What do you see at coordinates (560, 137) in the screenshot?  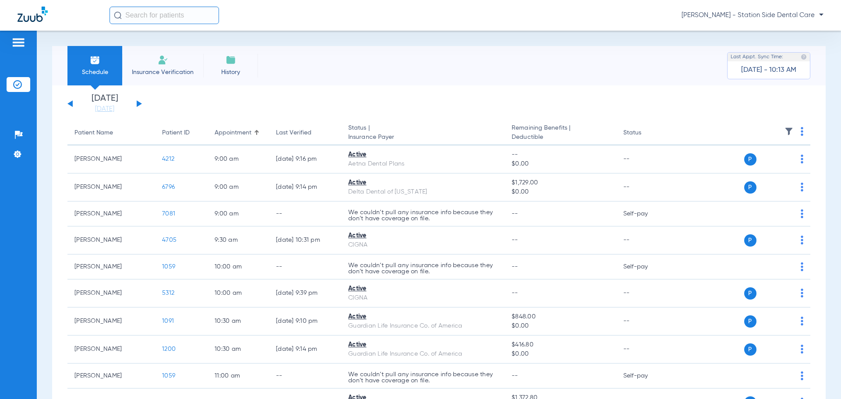 I see `span: Deductible` at bounding box center [560, 137].